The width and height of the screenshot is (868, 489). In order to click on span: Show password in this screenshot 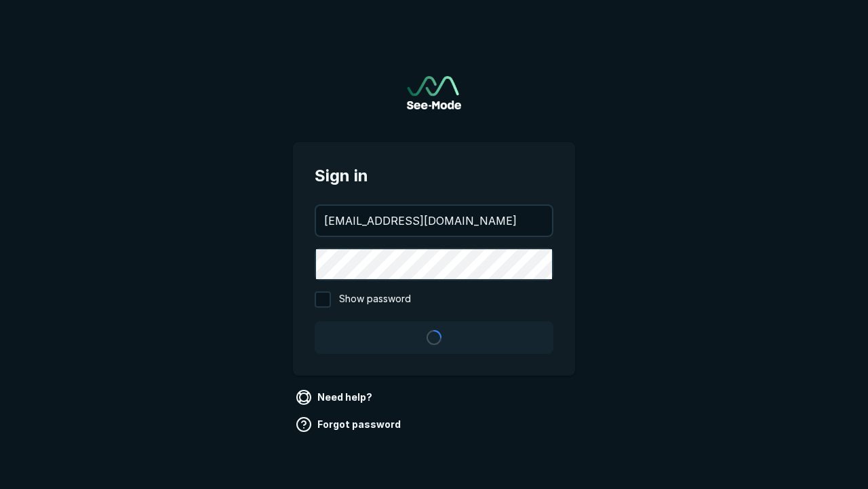, I will do `click(375, 299)`.